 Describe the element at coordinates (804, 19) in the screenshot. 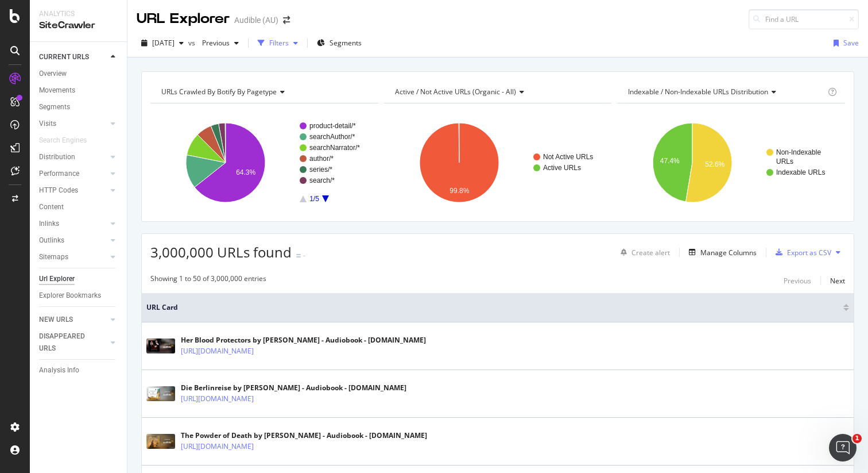

I see `input: Find a URL` at that location.